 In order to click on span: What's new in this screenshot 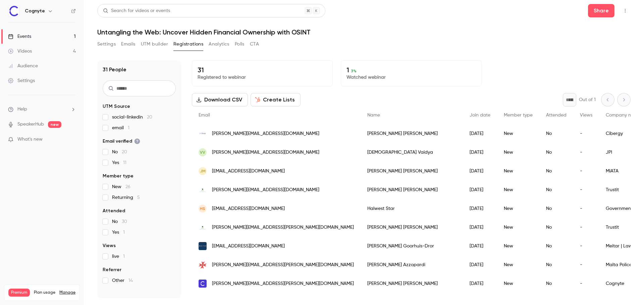, I will do `click(30, 139)`.